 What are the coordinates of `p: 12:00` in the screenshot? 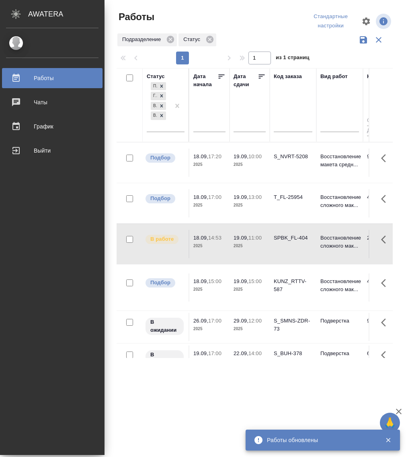 It's located at (255, 320).